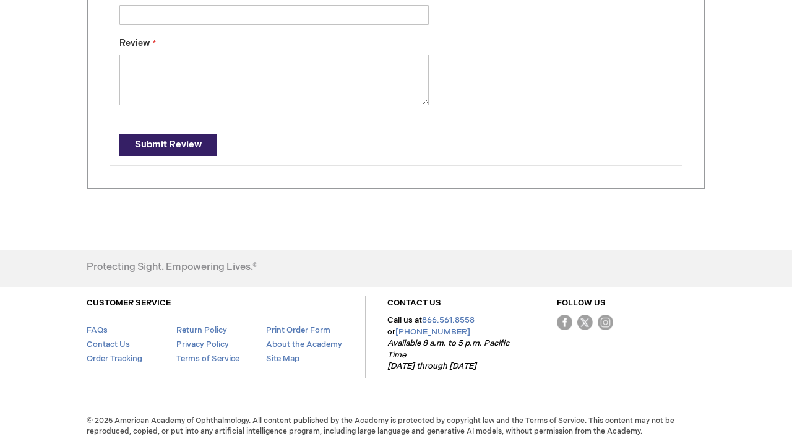  Describe the element at coordinates (581, 303) in the screenshot. I see `a: FOLLOW US` at that location.